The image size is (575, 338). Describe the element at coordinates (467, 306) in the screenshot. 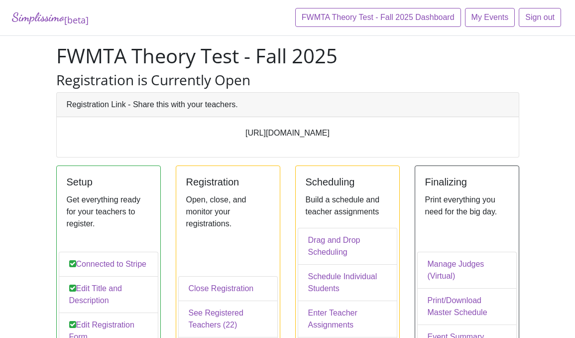

I see `a: Print/Download Master Schedule` at that location.